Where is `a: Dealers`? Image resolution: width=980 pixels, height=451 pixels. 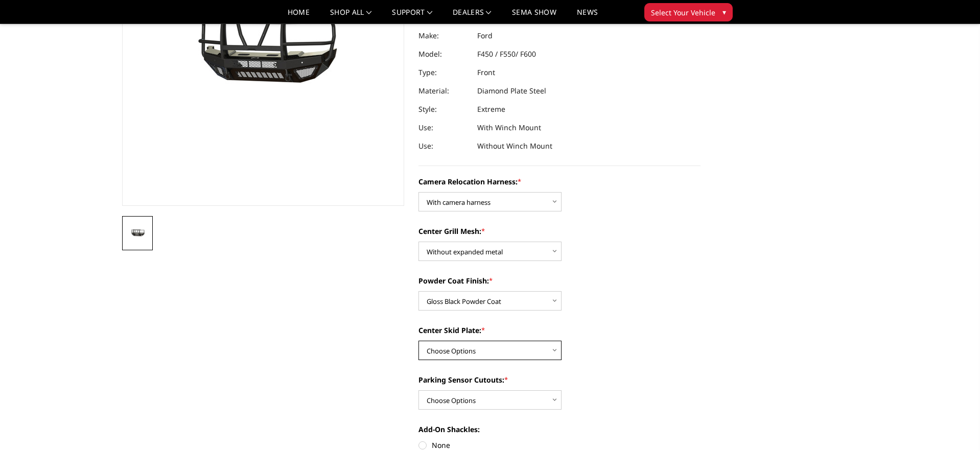 a: Dealers is located at coordinates (472, 16).